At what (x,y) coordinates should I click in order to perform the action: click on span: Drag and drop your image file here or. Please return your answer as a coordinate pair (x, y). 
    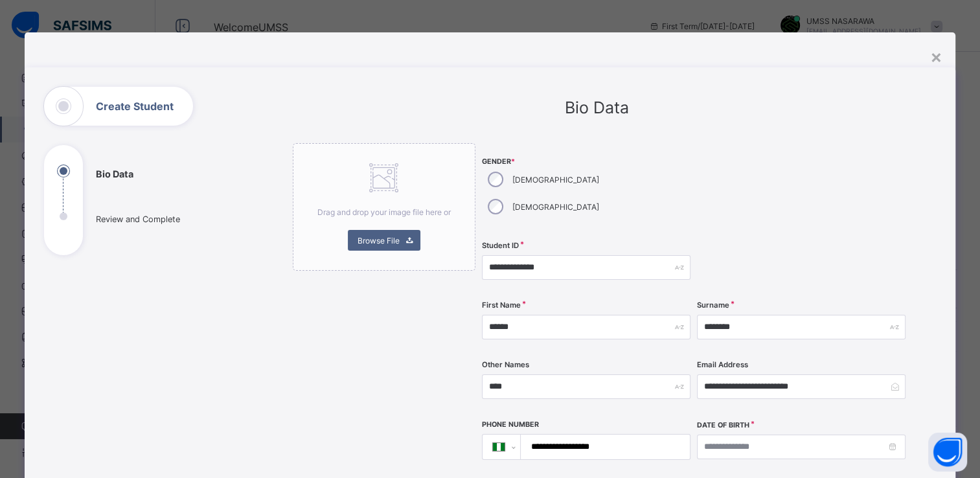
    Looking at the image, I should click on (384, 212).